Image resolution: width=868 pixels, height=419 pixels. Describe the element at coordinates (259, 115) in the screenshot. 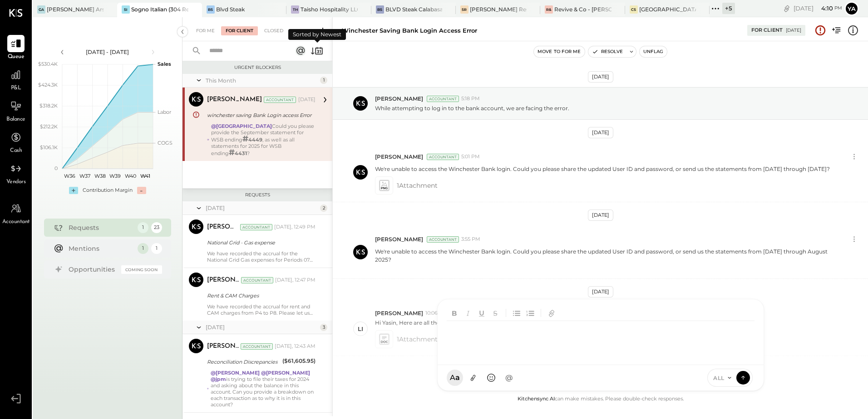

I see `div: winchester saving Bank Login access Error` at that location.